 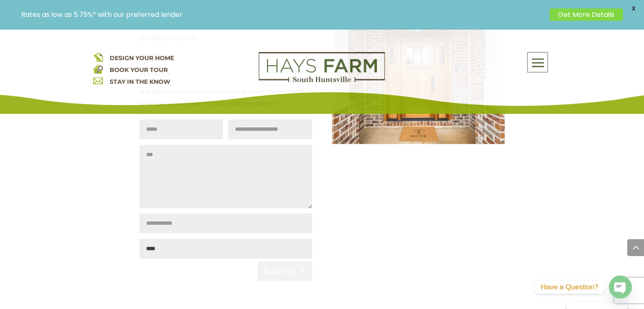 I want to click on a: STAY IN THE KNOW, so click(x=139, y=82).